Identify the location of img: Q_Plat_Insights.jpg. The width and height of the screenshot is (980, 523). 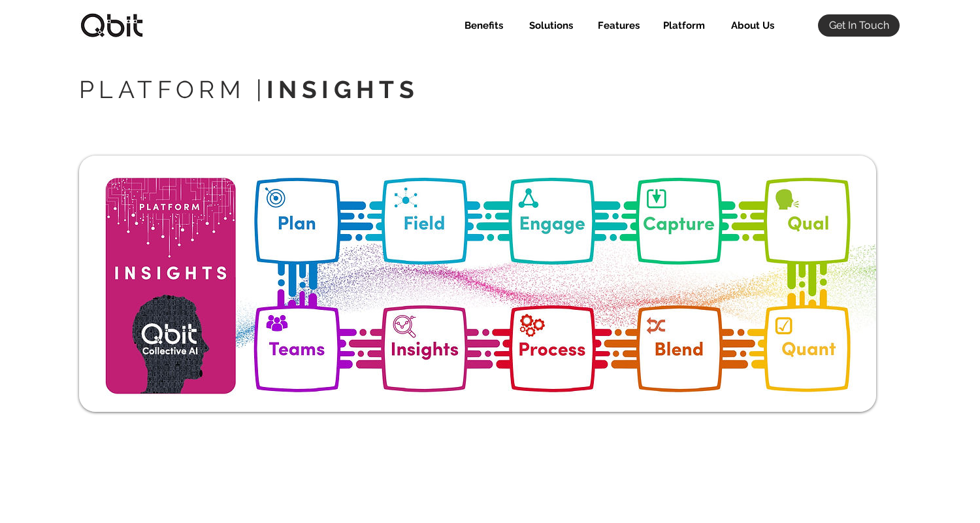
(477, 283).